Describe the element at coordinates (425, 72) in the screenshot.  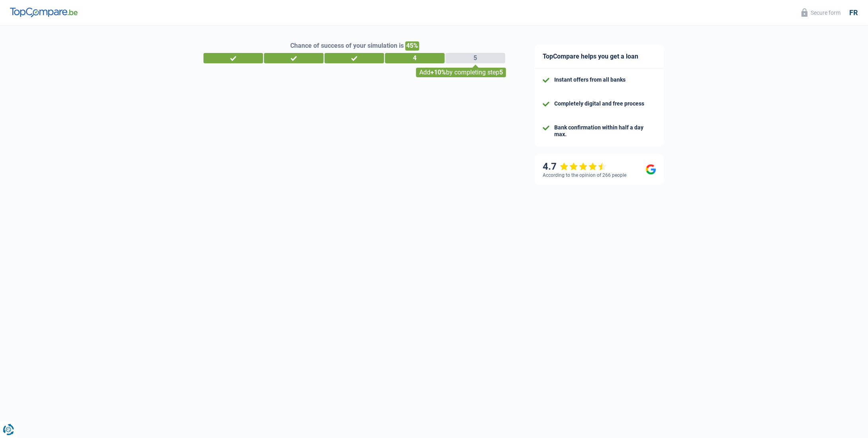
I see `font: Add` at that location.